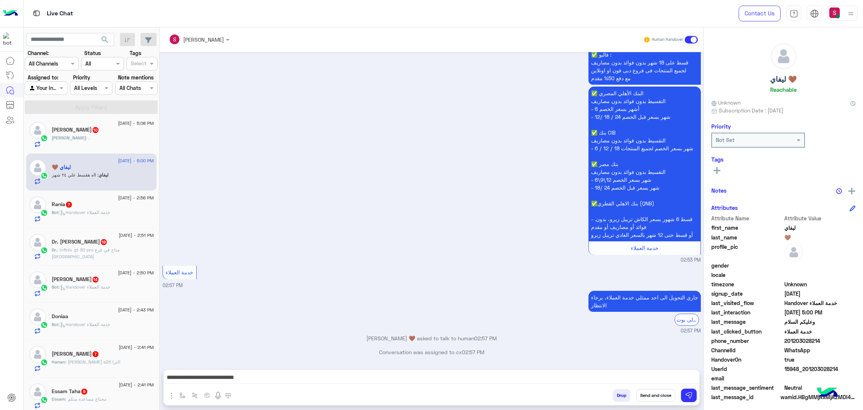 The width and height of the screenshot is (863, 410). What do you see at coordinates (207, 395) in the screenshot?
I see `button: create order` at bounding box center [207, 395].